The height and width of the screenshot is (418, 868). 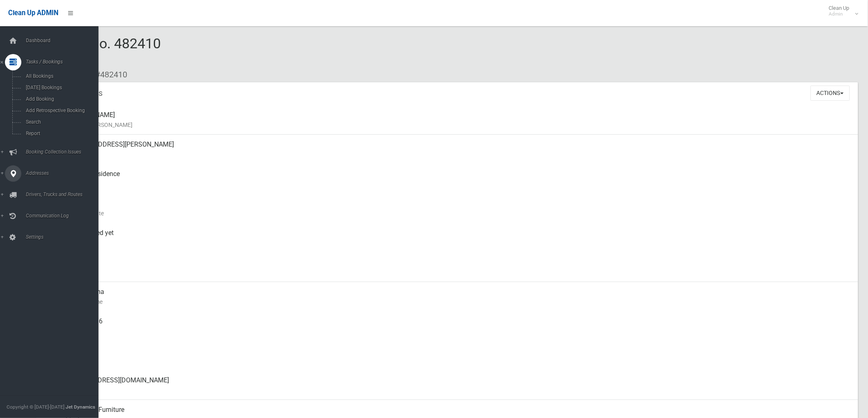 I want to click on span: Dashboard, so click(x=65, y=40).